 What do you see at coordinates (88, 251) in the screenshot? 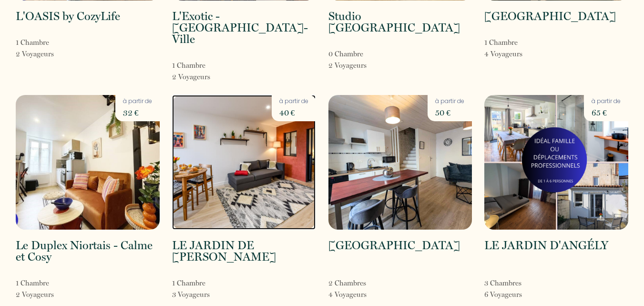
I see `h2: Le Duplex Niortais - Calme et Cosy` at bounding box center [88, 251].